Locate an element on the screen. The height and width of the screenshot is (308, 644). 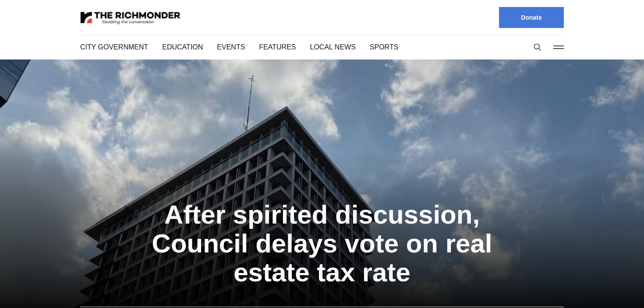
a: After spirited discussion, Council delays vote on real estate tax rate is located at coordinates (322, 244).